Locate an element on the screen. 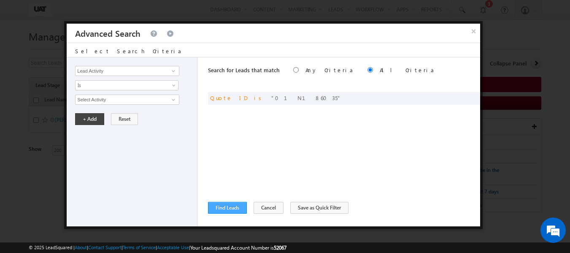 The height and width of the screenshot is (253, 570). em: Start Chat is located at coordinates (134, 200).